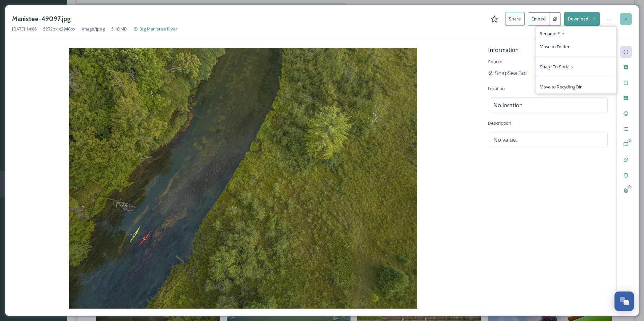  I want to click on button: Embed, so click(539, 19).